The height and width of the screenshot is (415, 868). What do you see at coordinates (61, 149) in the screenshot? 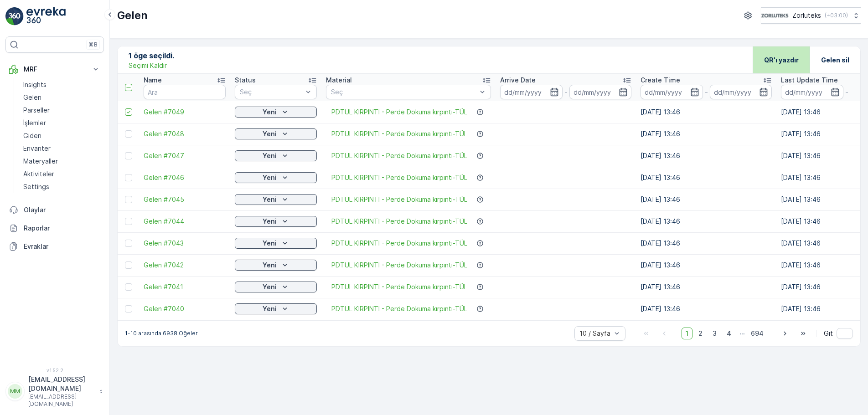
I see `a: Envanter` at bounding box center [61, 149].